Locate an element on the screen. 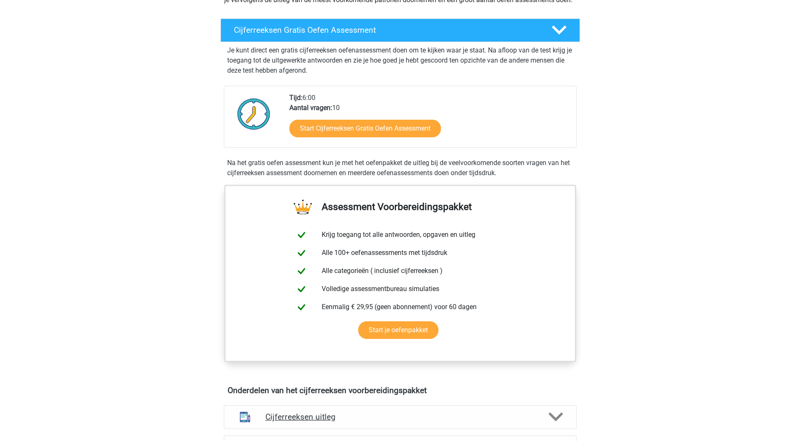 The width and height of the screenshot is (800, 441). h4: Cijferreeksen uitleg is located at coordinates (400, 417).